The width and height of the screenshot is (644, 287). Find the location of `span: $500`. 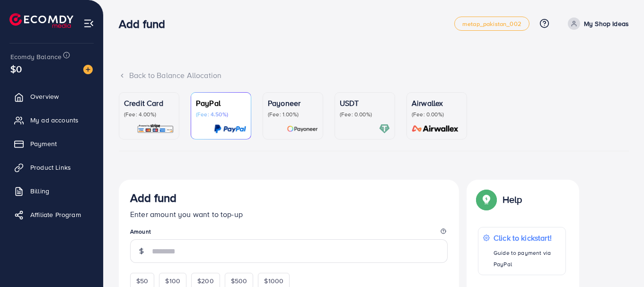

span: $500 is located at coordinates (239, 281).